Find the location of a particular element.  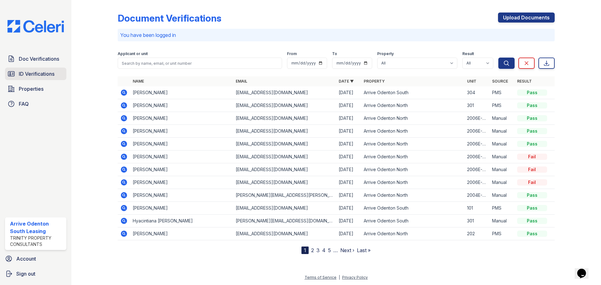

label: Property is located at coordinates (385, 54).